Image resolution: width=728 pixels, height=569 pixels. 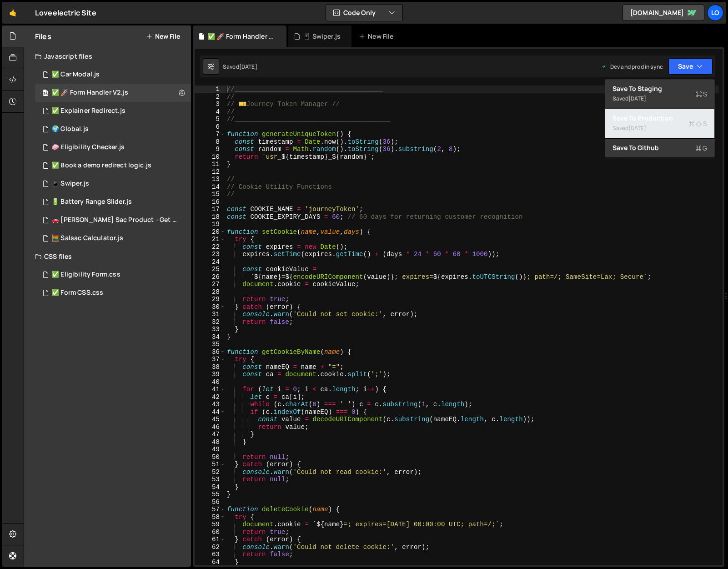 What do you see at coordinates (89, 111) in the screenshot?
I see `div: ✅ Explainer Redirect.js` at bounding box center [89, 111].